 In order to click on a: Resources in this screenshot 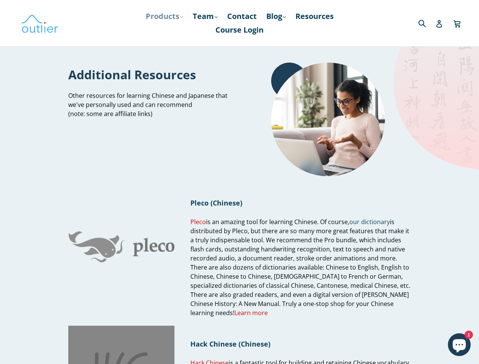, I will do `click(314, 16)`.